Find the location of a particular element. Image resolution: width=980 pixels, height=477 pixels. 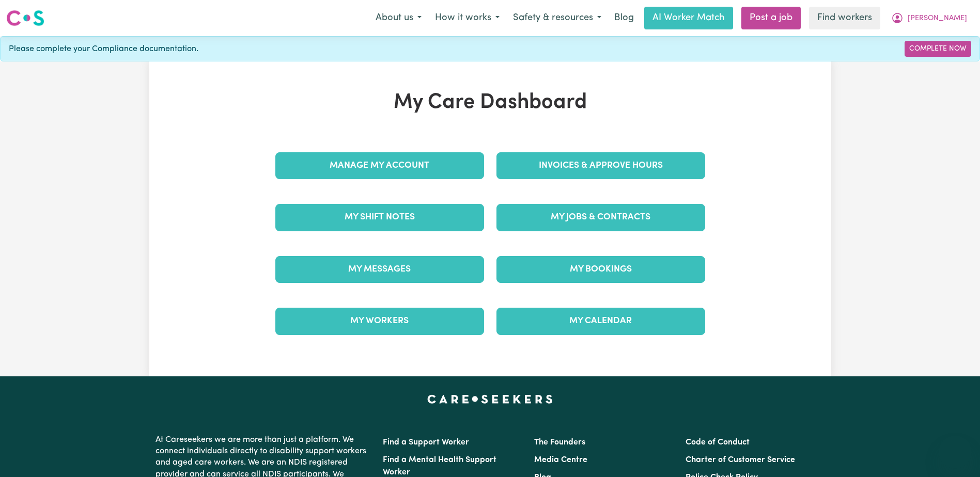

button: Safety & resources is located at coordinates (557, 18).